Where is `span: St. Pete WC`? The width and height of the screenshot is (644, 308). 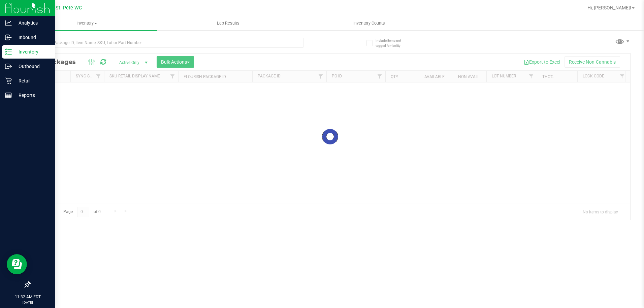 span: St. Pete WC is located at coordinates (69, 8).